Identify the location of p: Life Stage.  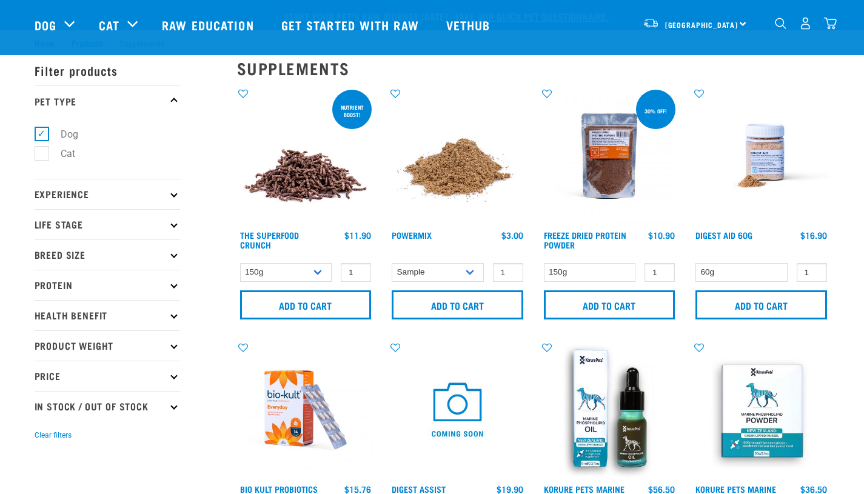
(107, 224).